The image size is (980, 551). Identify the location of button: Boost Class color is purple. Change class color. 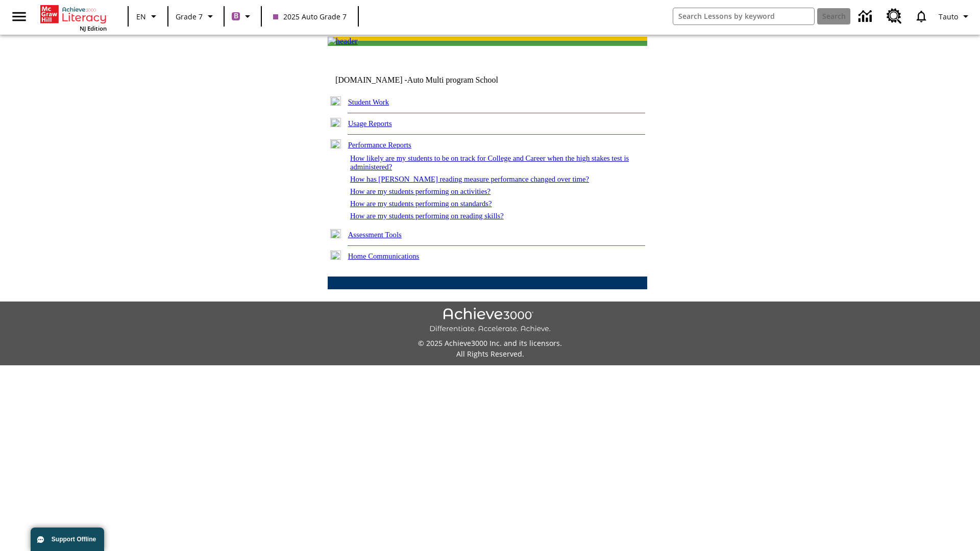
(243, 16).